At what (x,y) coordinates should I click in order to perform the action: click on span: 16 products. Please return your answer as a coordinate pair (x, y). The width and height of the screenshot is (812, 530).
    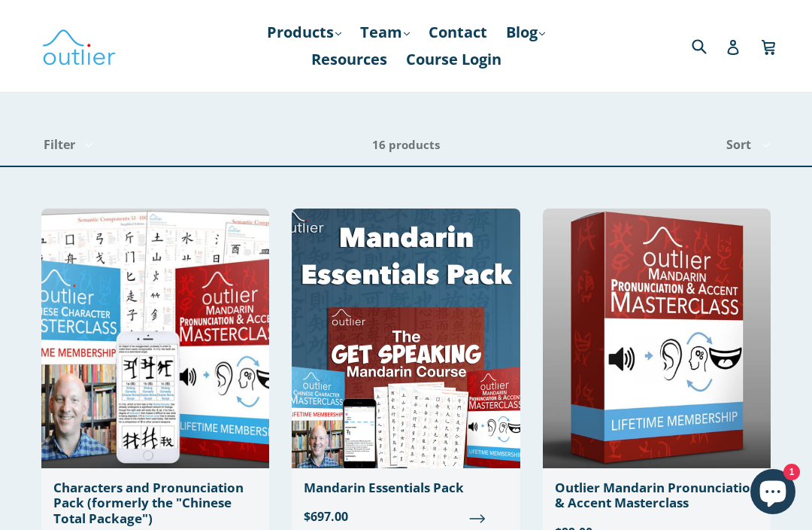
    Looking at the image, I should click on (406, 144).